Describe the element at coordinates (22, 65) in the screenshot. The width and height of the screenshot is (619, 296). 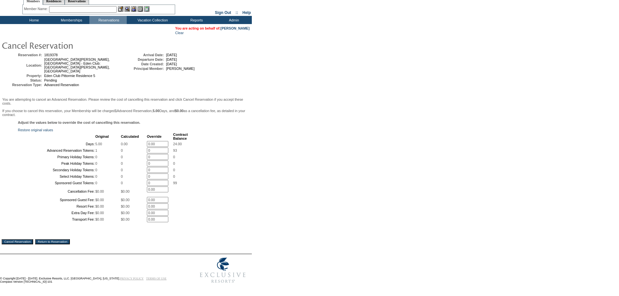
I see `td: Location:` at that location.